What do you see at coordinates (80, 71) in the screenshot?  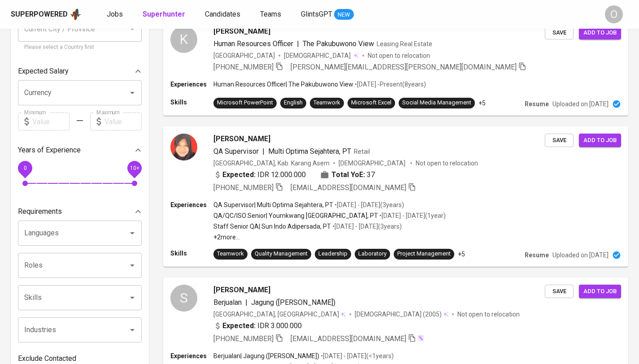 I see `div: Expected Salary` at bounding box center [80, 71].